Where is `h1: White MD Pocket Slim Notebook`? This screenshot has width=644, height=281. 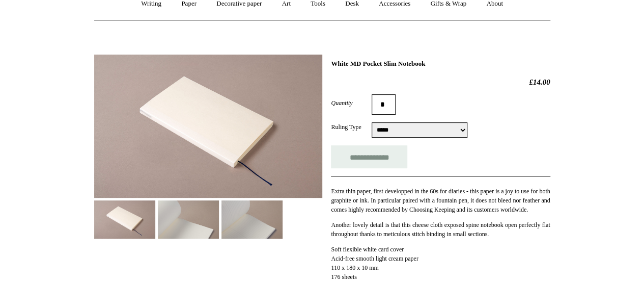
h1: White MD Pocket Slim Notebook is located at coordinates (440, 64).